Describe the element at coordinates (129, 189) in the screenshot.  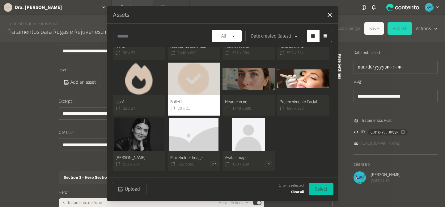
I see `button: Upload` at that location.